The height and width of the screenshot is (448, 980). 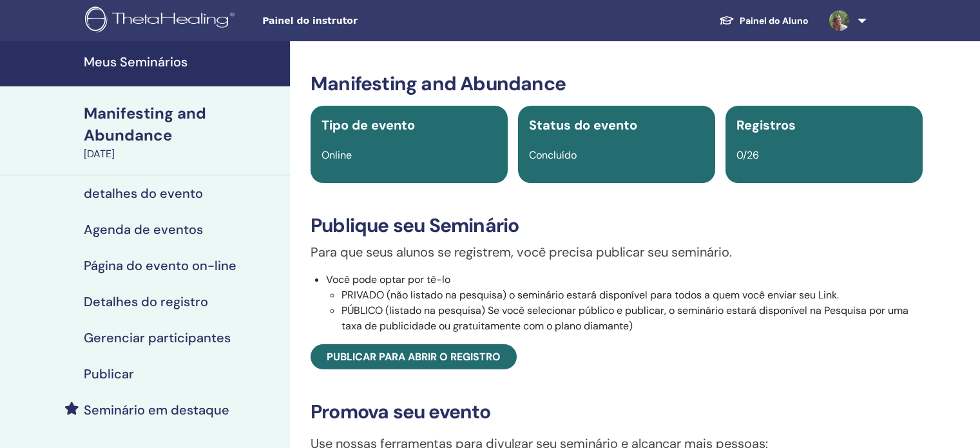 I want to click on h4: Publicar, so click(x=109, y=374).